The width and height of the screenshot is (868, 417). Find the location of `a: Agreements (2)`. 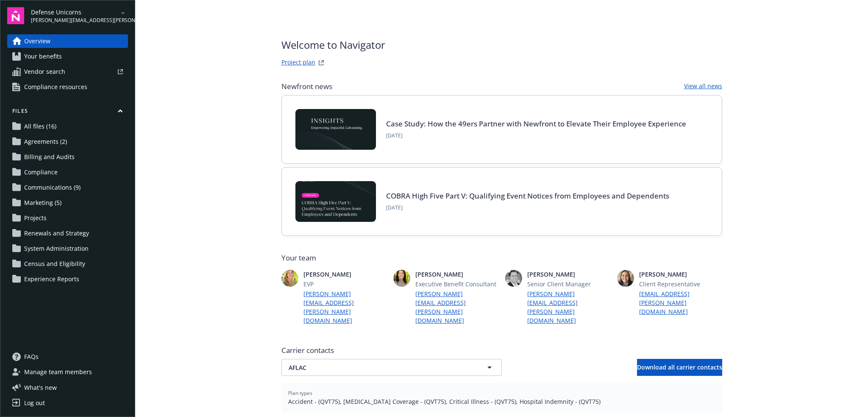

a: Agreements (2) is located at coordinates (68, 142).